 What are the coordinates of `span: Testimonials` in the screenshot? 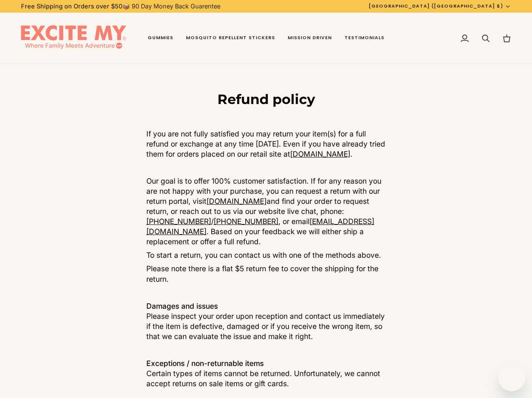 It's located at (364, 38).